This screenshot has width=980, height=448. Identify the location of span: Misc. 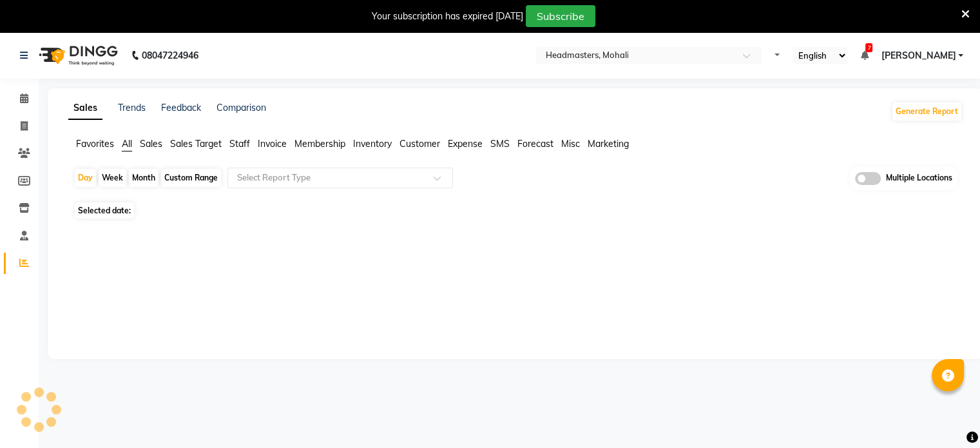
(570, 144).